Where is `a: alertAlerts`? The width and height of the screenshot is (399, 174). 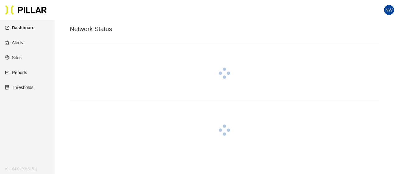
a: alertAlerts is located at coordinates (14, 43).